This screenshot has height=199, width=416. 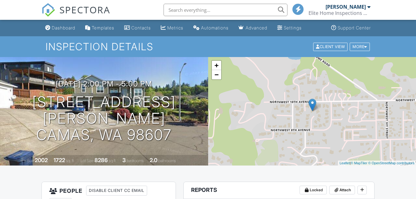 I want to click on div: Settings, so click(x=293, y=28).